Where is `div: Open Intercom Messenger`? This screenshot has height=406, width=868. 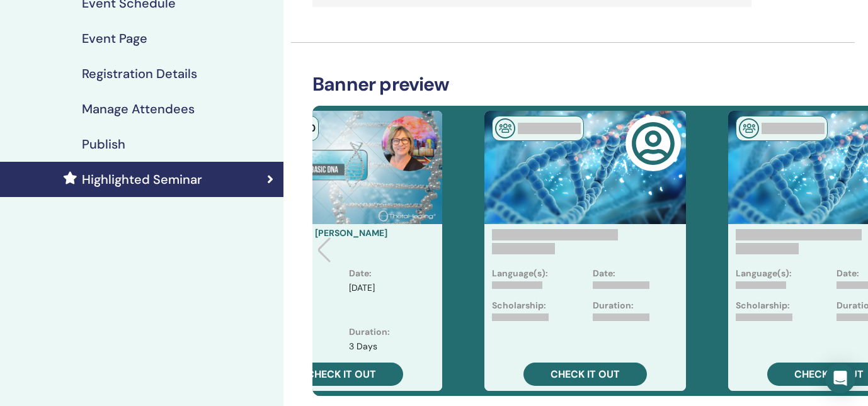 div: Open Intercom Messenger is located at coordinates (841, 379).